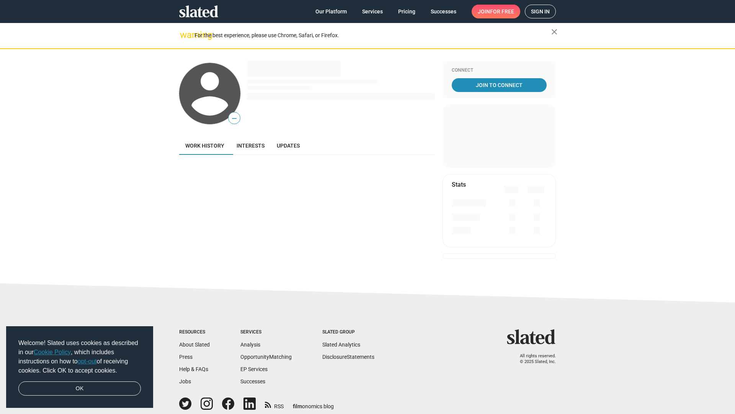  I want to click on div: Resources, so click(194, 332).